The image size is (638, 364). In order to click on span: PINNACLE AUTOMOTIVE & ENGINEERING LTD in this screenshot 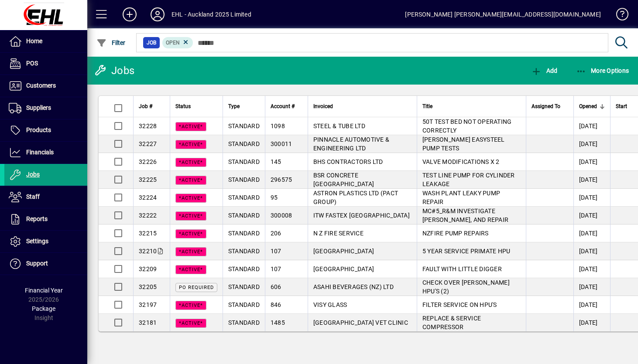, I will do `click(351, 144)`.